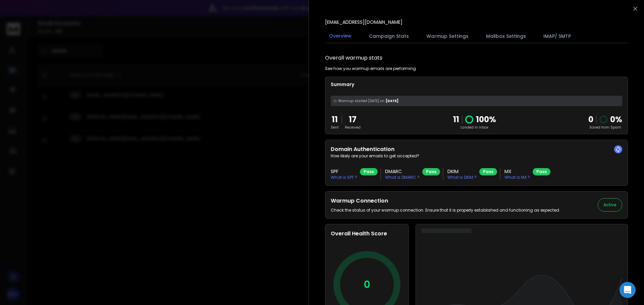 The width and height of the screenshot is (644, 305). What do you see at coordinates (486, 120) in the screenshot?
I see `p: 100 %` at bounding box center [486, 120].